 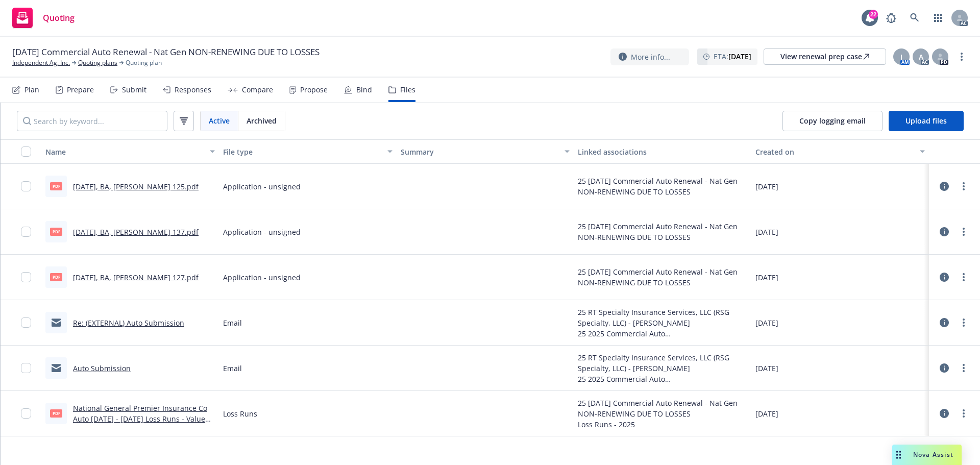 What do you see at coordinates (43, 18) in the screenshot?
I see `a: Quoting` at bounding box center [43, 18].